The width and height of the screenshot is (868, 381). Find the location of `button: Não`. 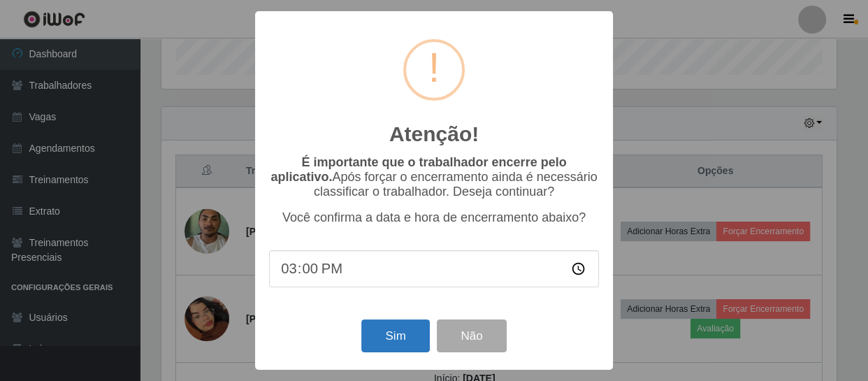

button: Não is located at coordinates (471, 335).